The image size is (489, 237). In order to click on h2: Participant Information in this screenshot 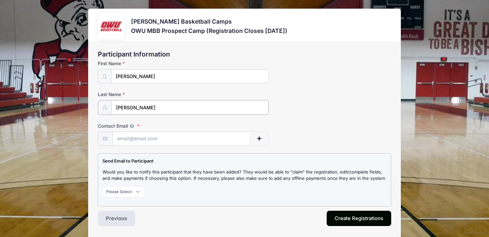, I will do `click(245, 54)`.